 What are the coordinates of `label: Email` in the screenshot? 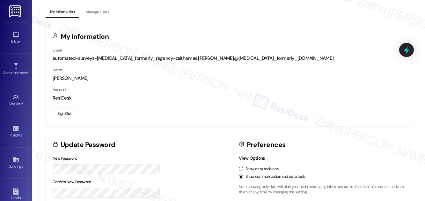 It's located at (57, 50).